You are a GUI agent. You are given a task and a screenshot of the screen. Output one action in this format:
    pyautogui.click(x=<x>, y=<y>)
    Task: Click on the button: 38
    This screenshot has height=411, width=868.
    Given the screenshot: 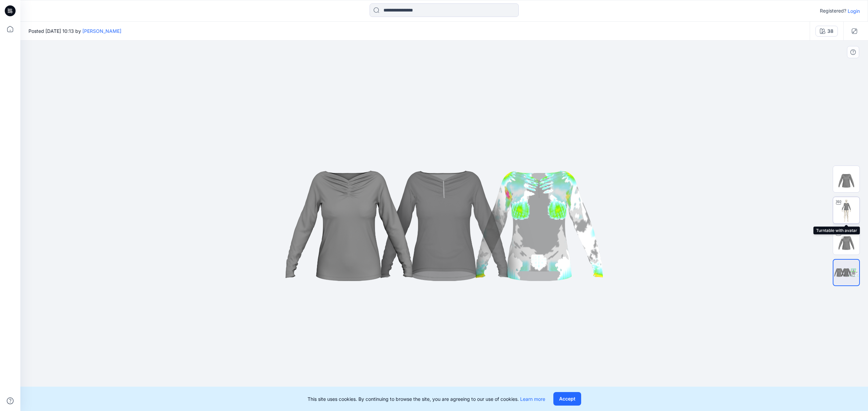 What is the action you would take?
    pyautogui.click(x=826, y=31)
    